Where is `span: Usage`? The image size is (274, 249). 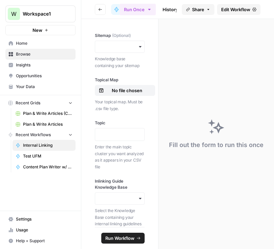 span: Usage is located at coordinates (44, 230).